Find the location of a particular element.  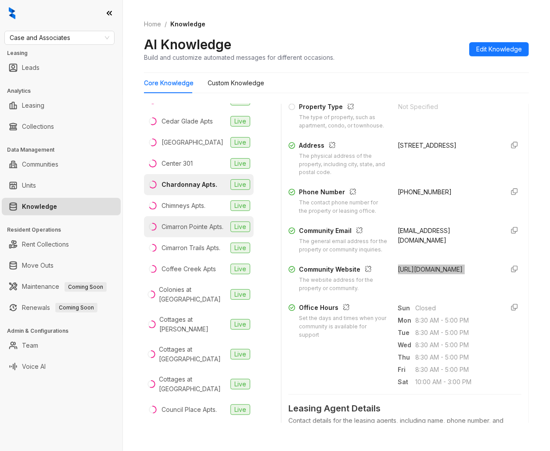

div: Chardonnay Apts. is located at coordinates (189, 184).